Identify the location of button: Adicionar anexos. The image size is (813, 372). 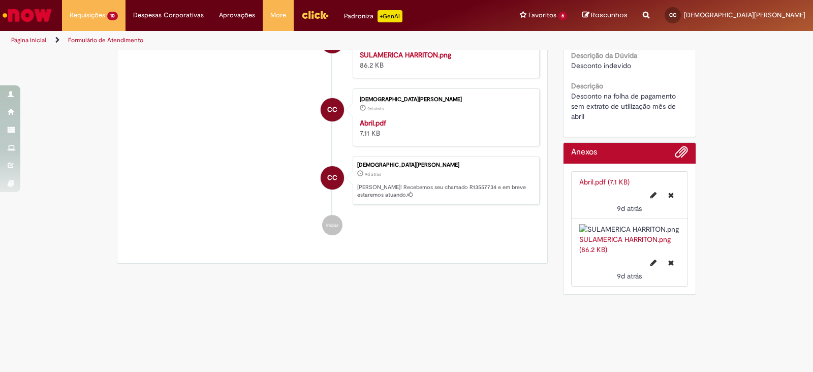
(682, 155).